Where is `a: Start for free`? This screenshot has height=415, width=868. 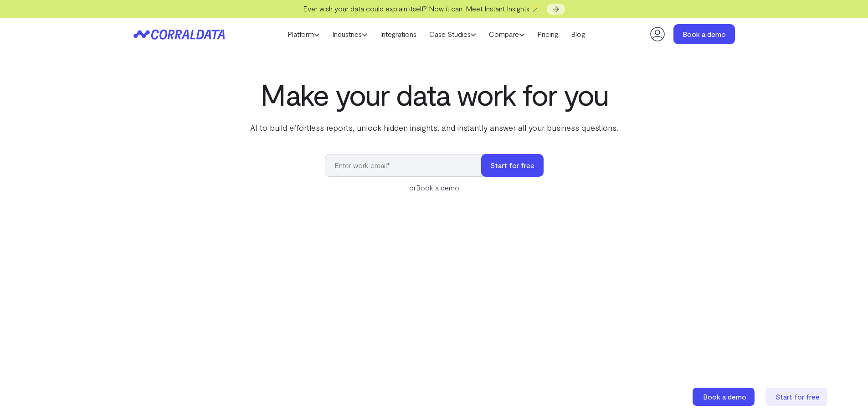
a: Start for free is located at coordinates (797, 396).